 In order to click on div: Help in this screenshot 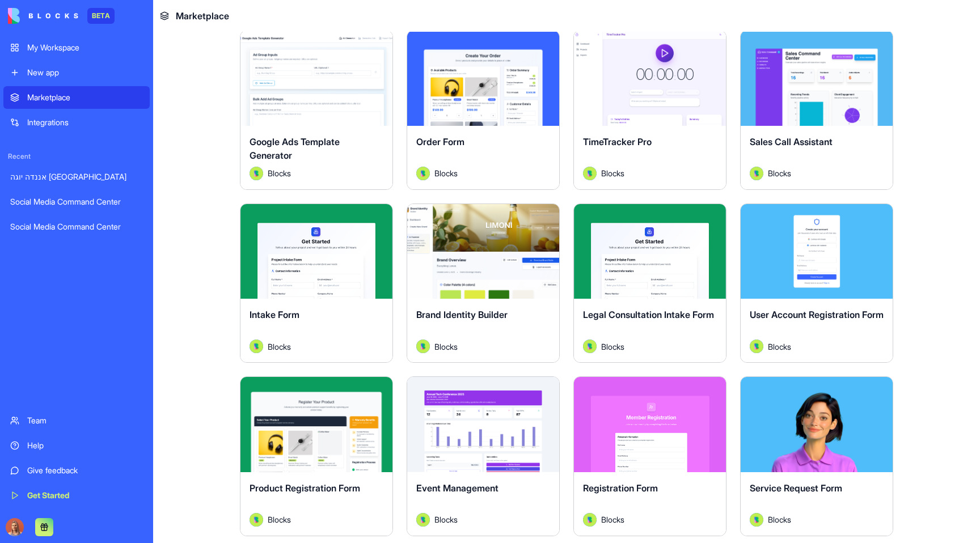, I will do `click(85, 445)`.